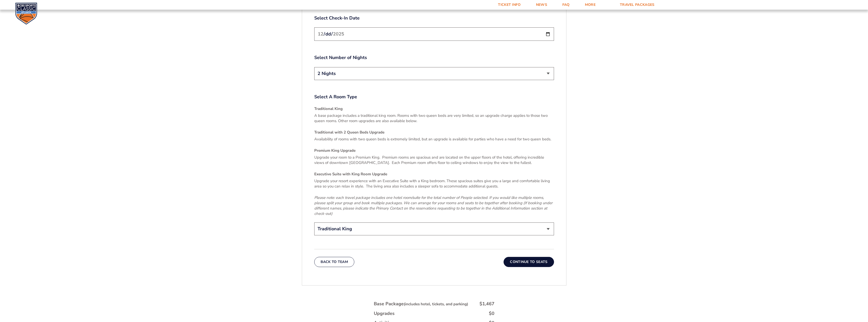 This screenshot has width=868, height=322. Describe the element at coordinates (434, 132) in the screenshot. I see `h4: Traditional with 2 Queen Beds Upgrade` at that location.